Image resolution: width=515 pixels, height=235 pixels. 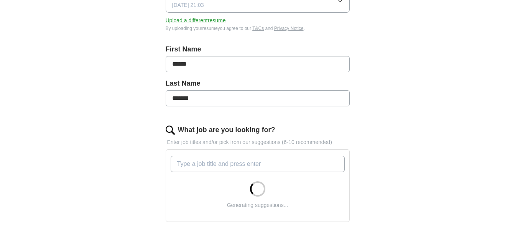 What do you see at coordinates (258, 28) in the screenshot?
I see `div: By uploading your resume you agree to our and .` at bounding box center [258, 28].